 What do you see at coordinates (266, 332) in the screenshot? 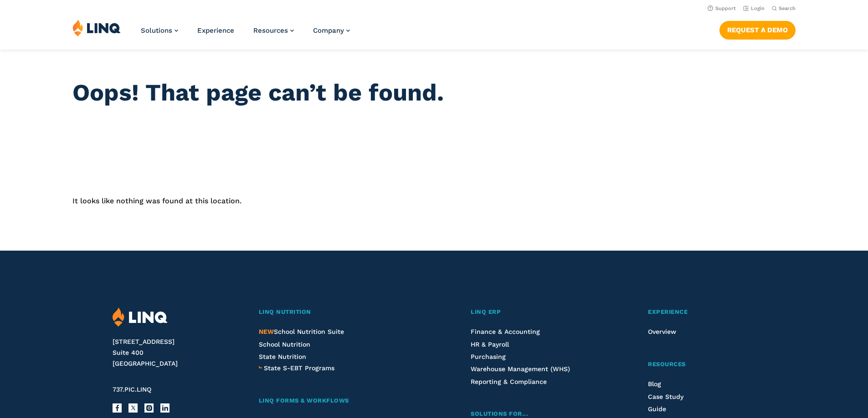
I see `span: NEW` at bounding box center [266, 332].